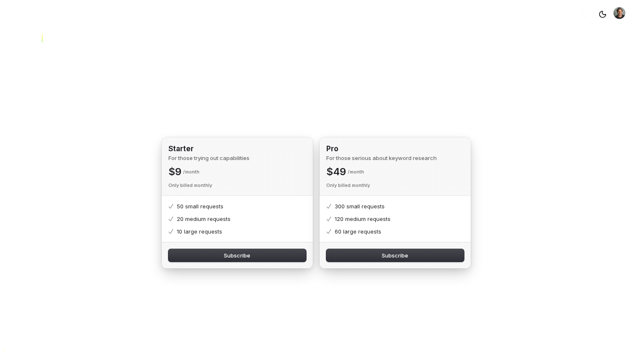  I want to click on p: 50 small requests, so click(200, 206).